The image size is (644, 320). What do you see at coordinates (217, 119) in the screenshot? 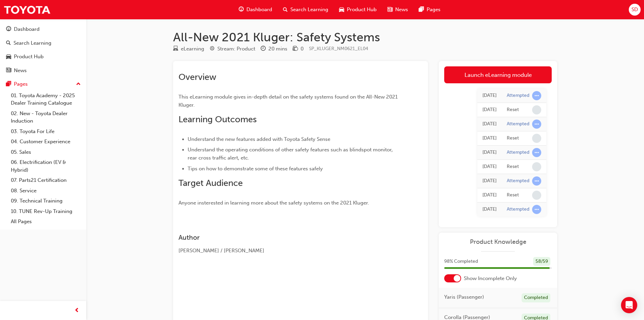
I see `span: Learning Outcomes` at bounding box center [217, 119].